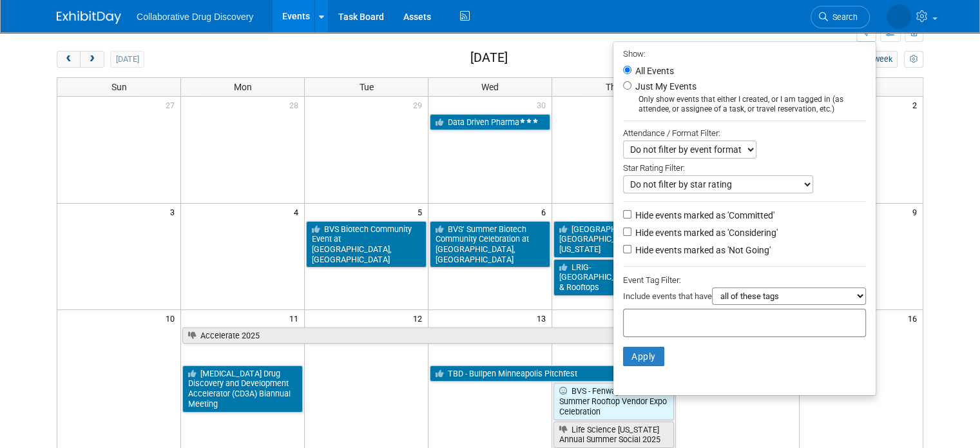  Describe the element at coordinates (543, 318) in the screenshot. I see `span: 13` at that location.